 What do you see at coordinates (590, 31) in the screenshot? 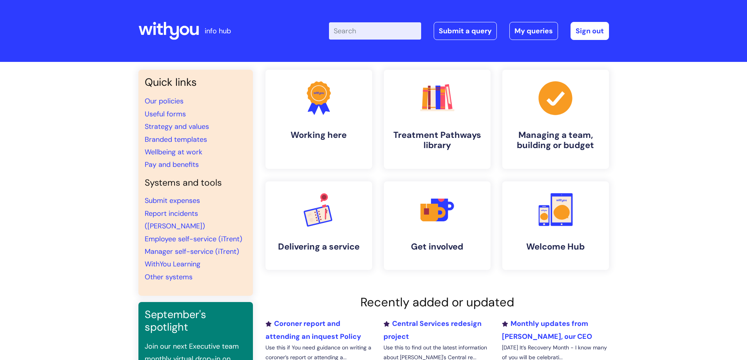
I see `a: Sign out` at bounding box center [590, 31].